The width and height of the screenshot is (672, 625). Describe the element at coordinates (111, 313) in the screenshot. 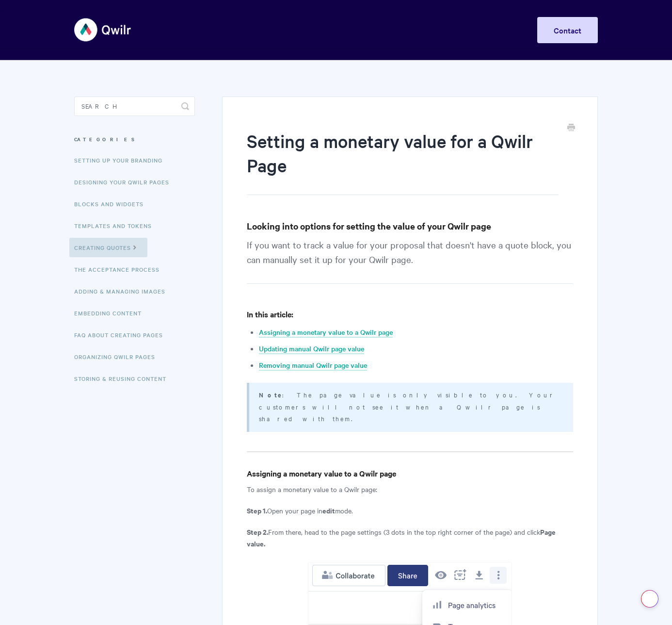

I see `a: Embedding Content` at that location.